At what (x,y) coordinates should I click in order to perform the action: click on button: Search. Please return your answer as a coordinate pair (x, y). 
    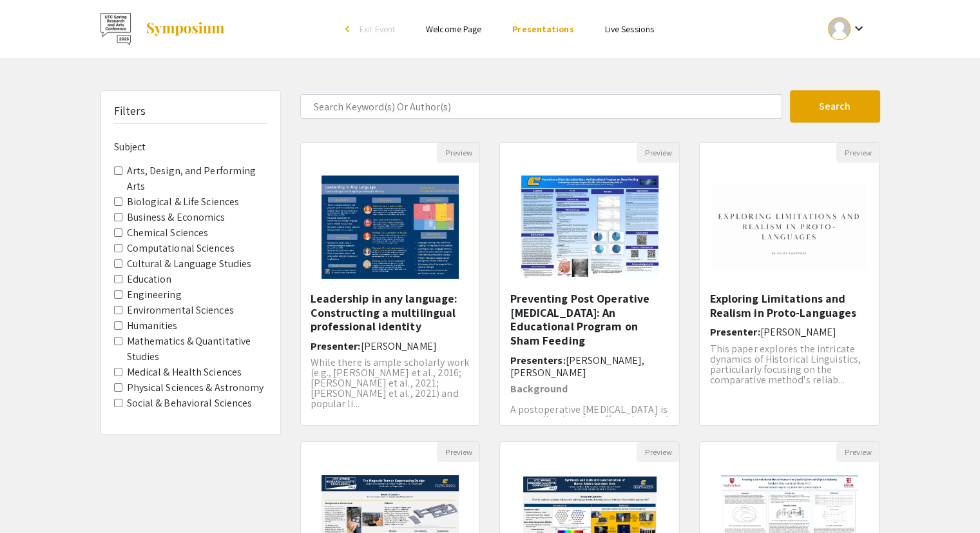
    Looking at the image, I should click on (835, 106).